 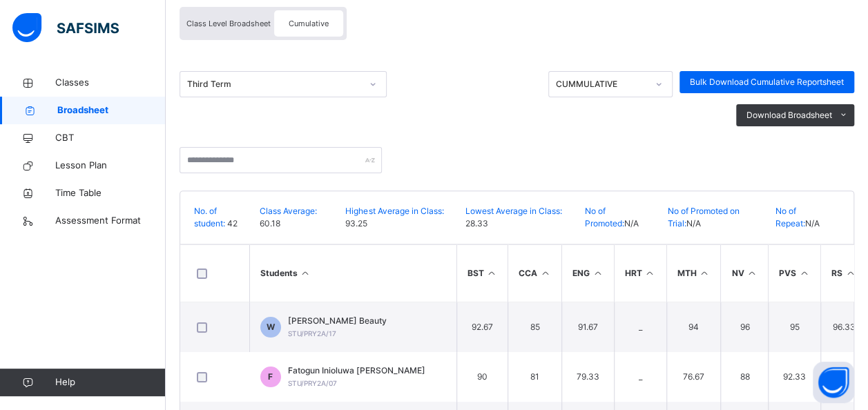 What do you see at coordinates (694, 328) in the screenshot?
I see `td: 94` at bounding box center [694, 328].